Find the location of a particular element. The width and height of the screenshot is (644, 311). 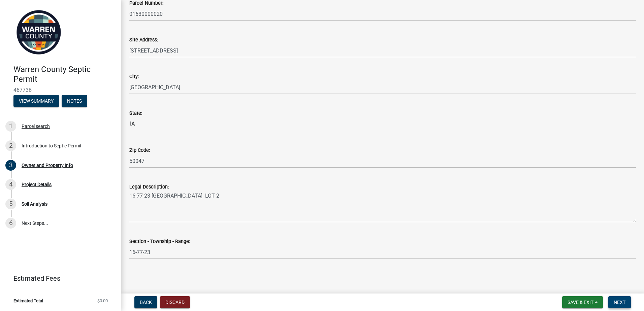

label: State: is located at coordinates (136, 113).